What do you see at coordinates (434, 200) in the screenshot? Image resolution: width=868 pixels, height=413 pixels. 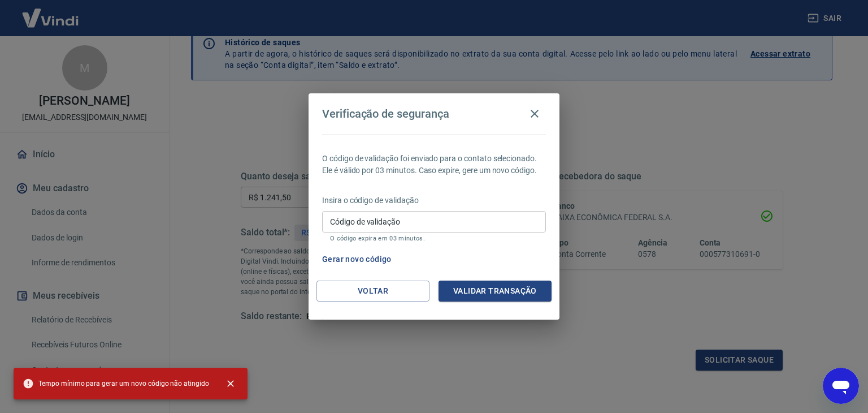 I see `p: Insira o código de validação` at bounding box center [434, 200].